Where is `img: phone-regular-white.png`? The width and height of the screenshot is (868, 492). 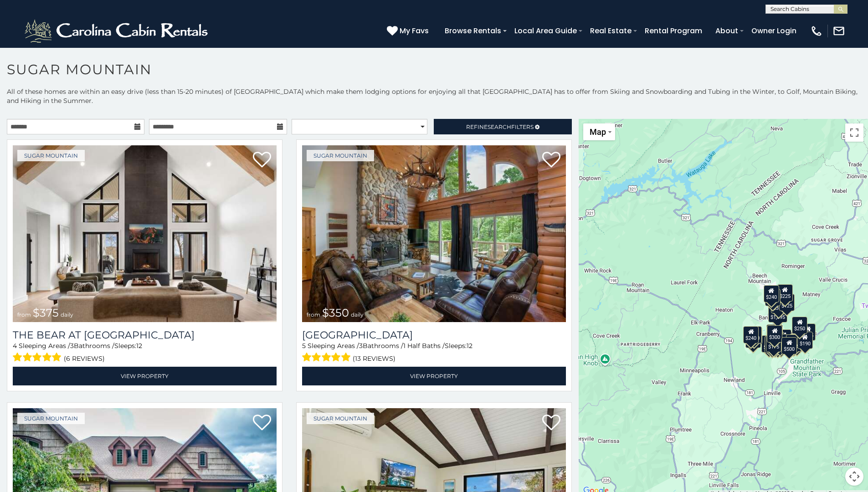
img: phone-regular-white.png is located at coordinates (817, 31).